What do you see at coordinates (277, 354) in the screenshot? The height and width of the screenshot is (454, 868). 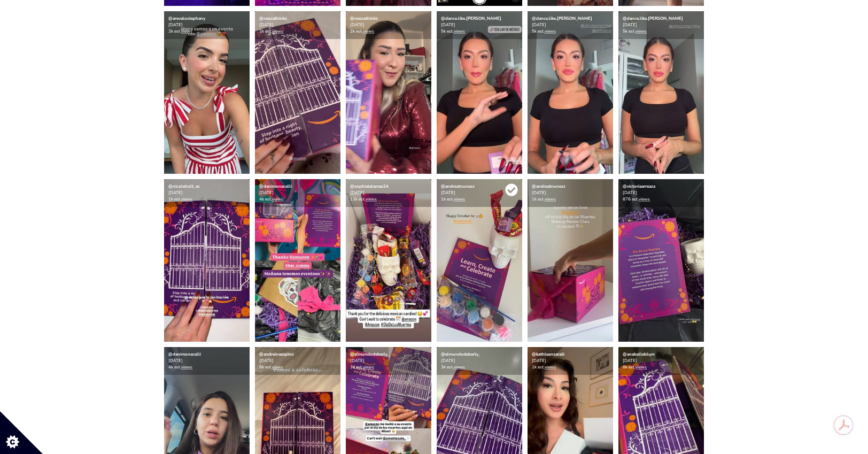 I see `a: @andreinaespino` at bounding box center [277, 354].